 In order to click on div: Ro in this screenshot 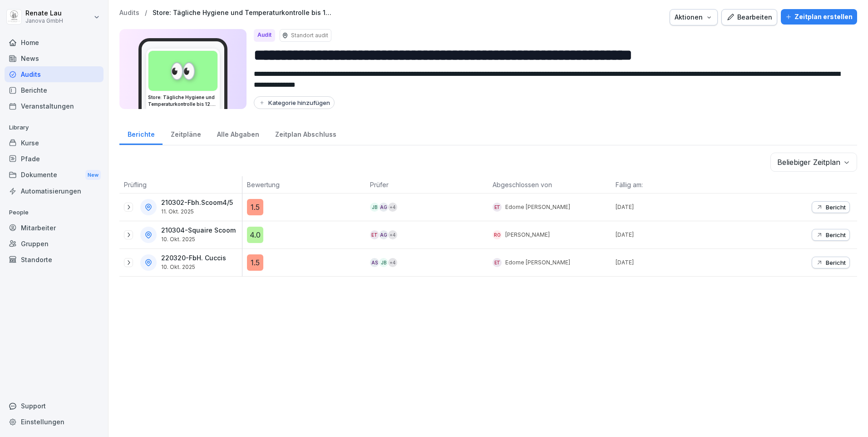, I will do `click(497, 235)`.